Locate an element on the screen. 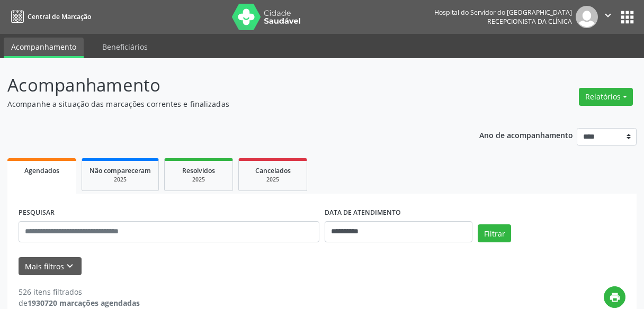  button: Filtrar is located at coordinates (494, 234).